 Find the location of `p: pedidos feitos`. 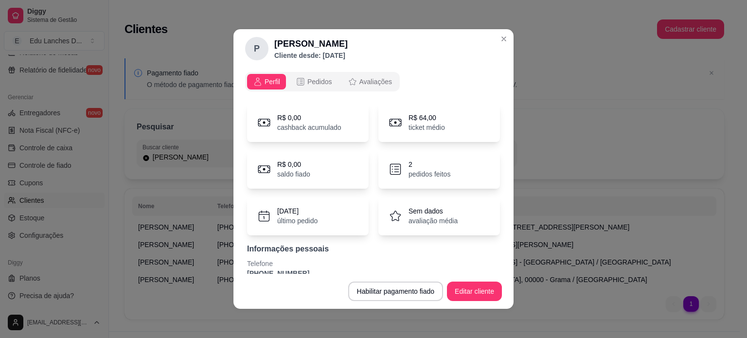

p: pedidos feitos is located at coordinates (429, 174).